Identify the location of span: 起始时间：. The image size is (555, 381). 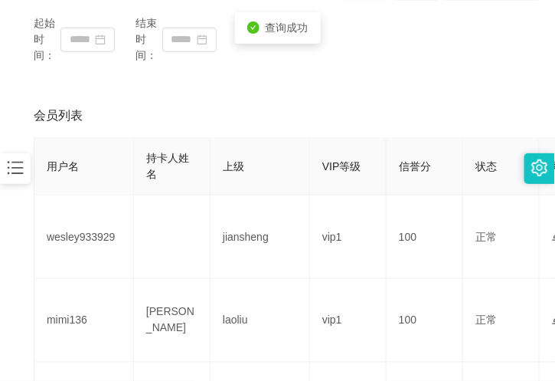
(47, 39).